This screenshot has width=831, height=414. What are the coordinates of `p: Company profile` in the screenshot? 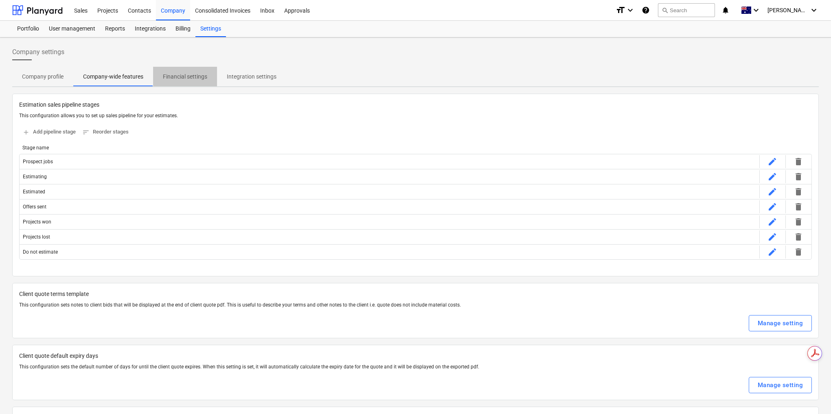 It's located at (43, 77).